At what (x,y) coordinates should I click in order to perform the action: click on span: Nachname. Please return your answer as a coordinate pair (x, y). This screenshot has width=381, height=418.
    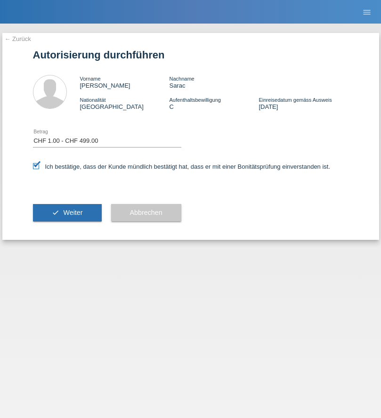
    Looking at the image, I should click on (181, 79).